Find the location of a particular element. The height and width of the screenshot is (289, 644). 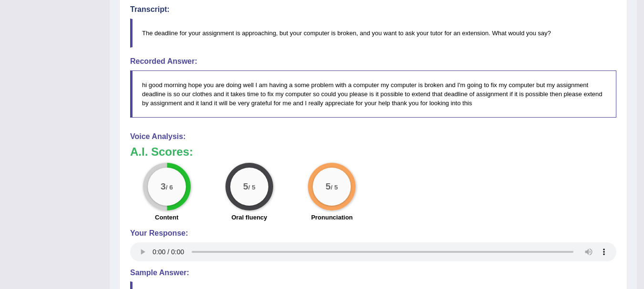

h4: Sample Answer: is located at coordinates (373, 273).